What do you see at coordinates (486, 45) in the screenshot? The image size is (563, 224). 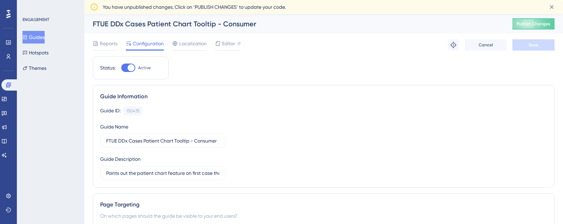 I see `span: Cancel` at bounding box center [486, 45].